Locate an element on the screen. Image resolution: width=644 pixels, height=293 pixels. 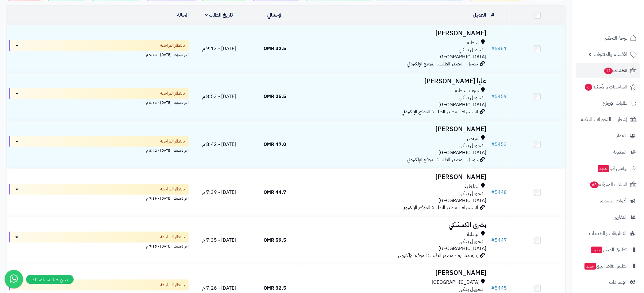
a: الإعدادات is located at coordinates (608, 282).